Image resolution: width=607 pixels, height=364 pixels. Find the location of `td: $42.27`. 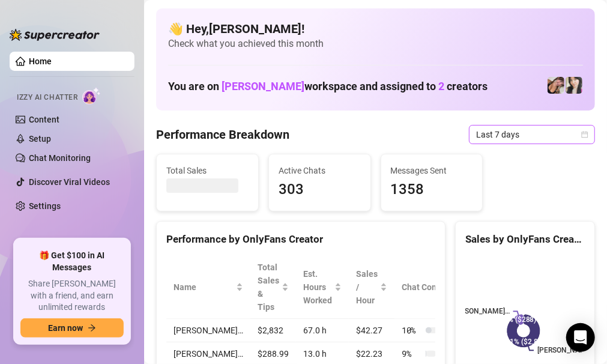

td: $42.27 is located at coordinates (372, 331).